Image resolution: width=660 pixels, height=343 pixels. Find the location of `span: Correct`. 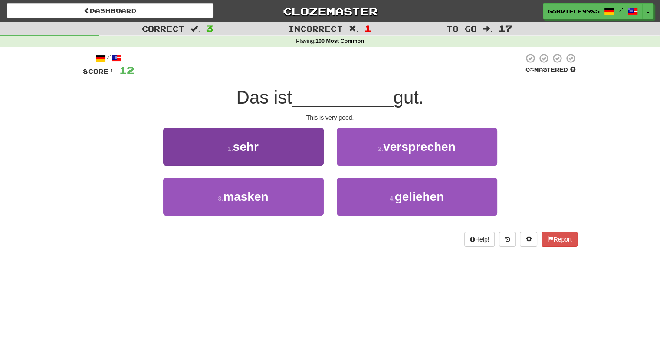

span: Correct is located at coordinates (163, 29).